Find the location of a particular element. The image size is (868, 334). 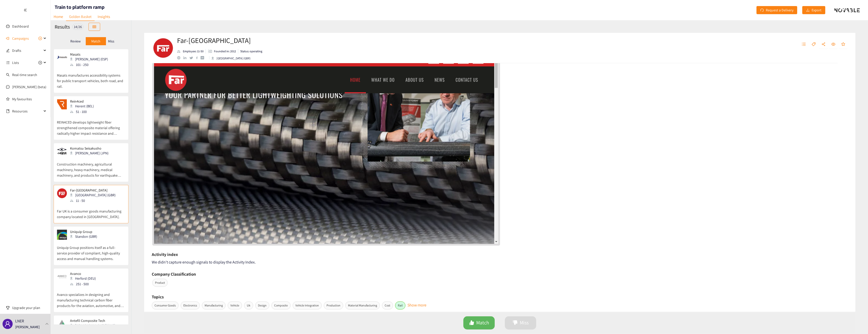

span: eye is located at coordinates (833, 44).